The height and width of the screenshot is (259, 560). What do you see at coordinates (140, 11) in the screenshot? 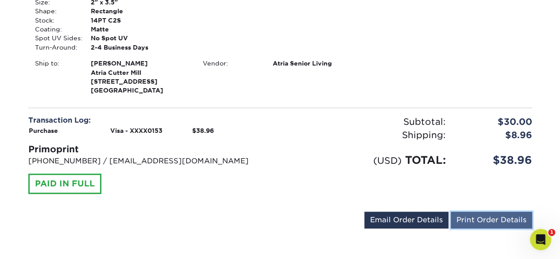
I see `div: Rectangle` at bounding box center [140, 11].